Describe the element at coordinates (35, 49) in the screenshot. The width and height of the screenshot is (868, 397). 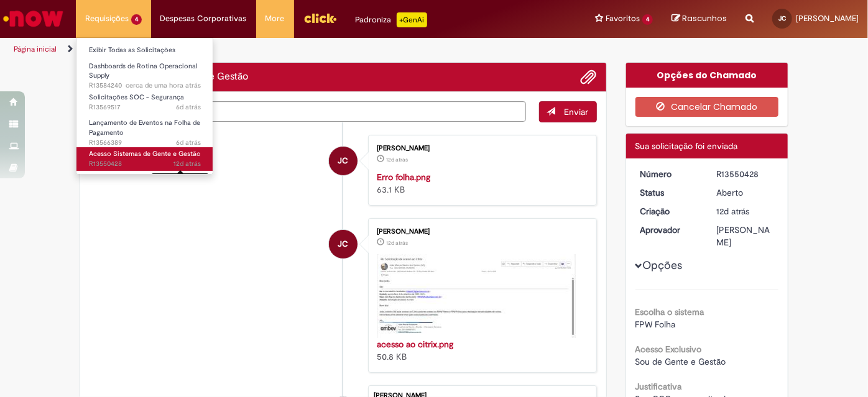
I see `a: Página inicial` at that location.